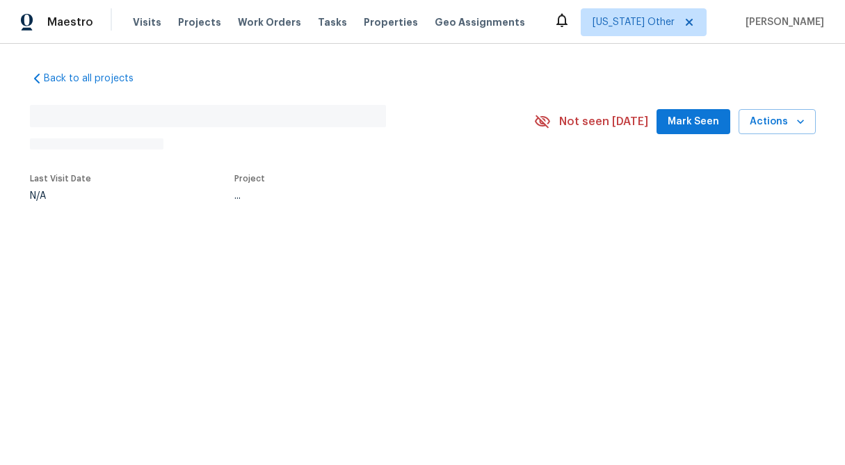 This screenshot has width=845, height=465. What do you see at coordinates (70, 22) in the screenshot?
I see `span: Maestro` at bounding box center [70, 22].